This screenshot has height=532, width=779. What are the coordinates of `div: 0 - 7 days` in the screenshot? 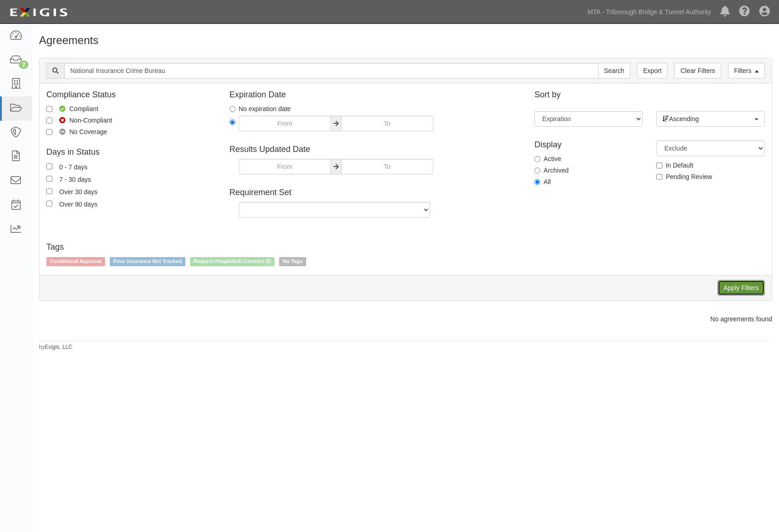 It's located at (73, 167).